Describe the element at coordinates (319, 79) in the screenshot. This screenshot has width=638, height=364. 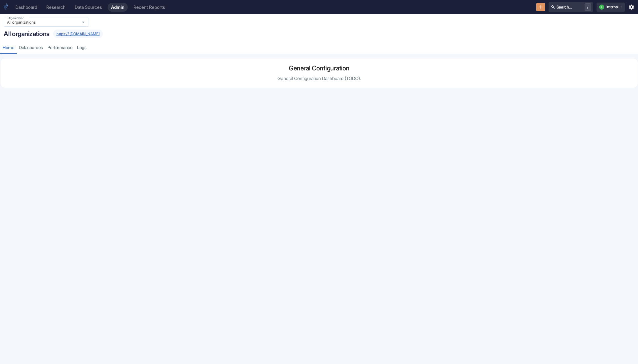
I see `p: General Configuration Dashboard (TODO).` at that location.